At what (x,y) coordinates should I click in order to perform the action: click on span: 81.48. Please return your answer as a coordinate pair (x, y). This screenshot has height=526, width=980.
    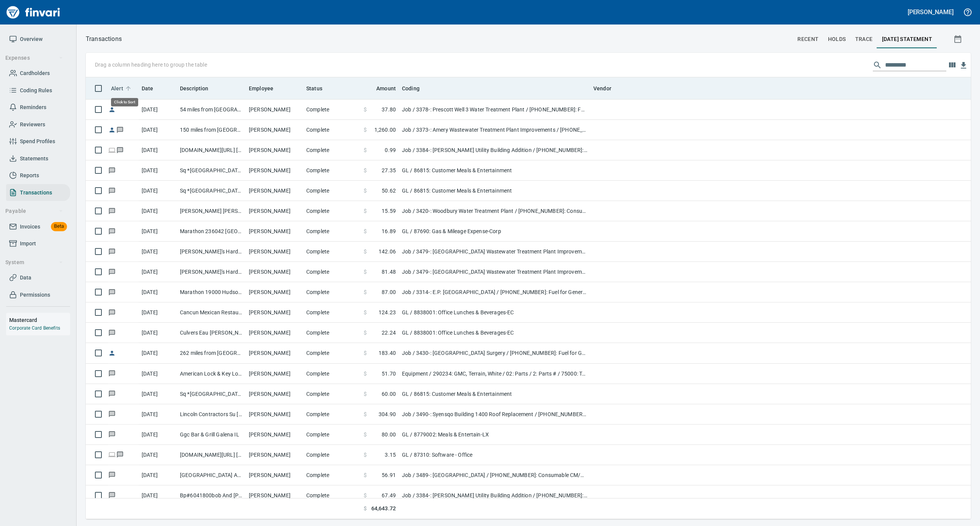
    Looking at the image, I should click on (389, 272).